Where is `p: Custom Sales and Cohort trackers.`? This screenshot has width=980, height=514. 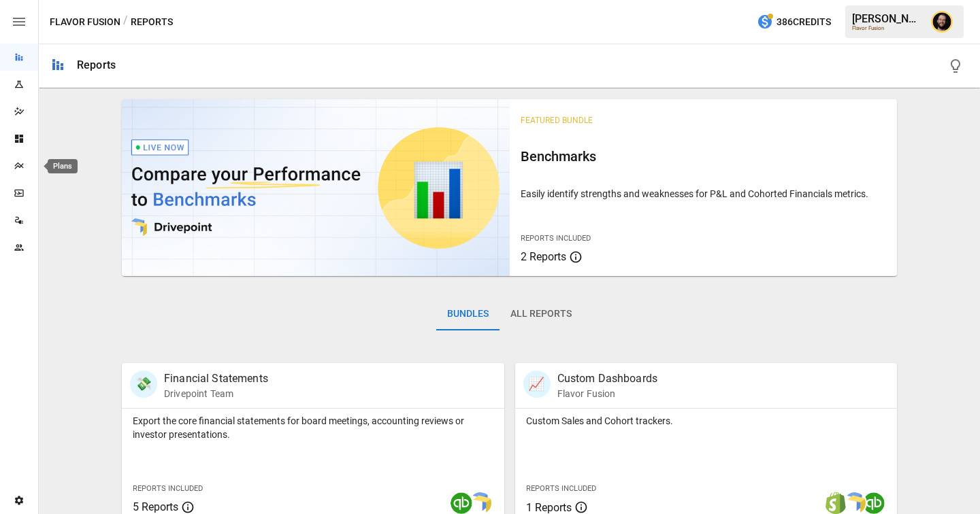
p: Custom Sales and Cohort trackers. is located at coordinates (706, 421).